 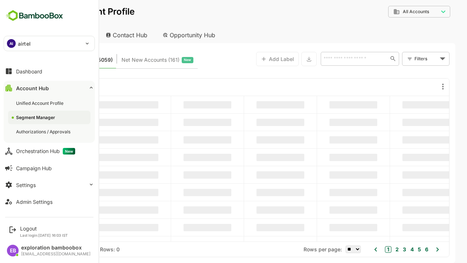 I want to click on button: Orchestration HubNew, so click(x=49, y=151).